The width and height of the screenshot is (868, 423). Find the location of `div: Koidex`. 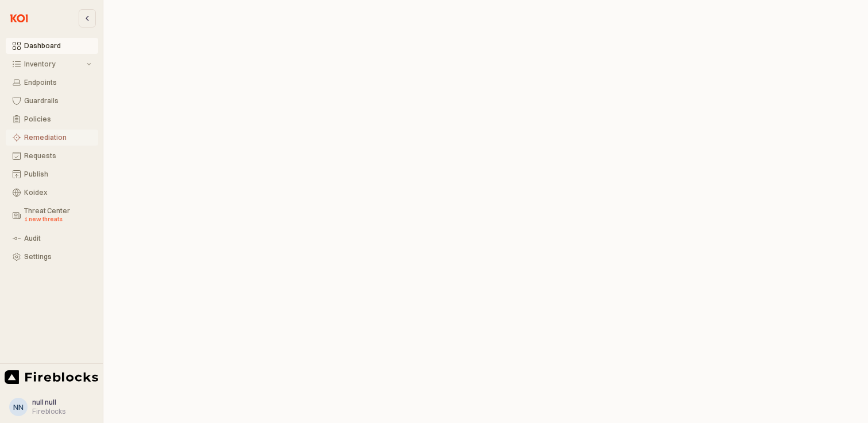

div: Koidex is located at coordinates (58, 192).